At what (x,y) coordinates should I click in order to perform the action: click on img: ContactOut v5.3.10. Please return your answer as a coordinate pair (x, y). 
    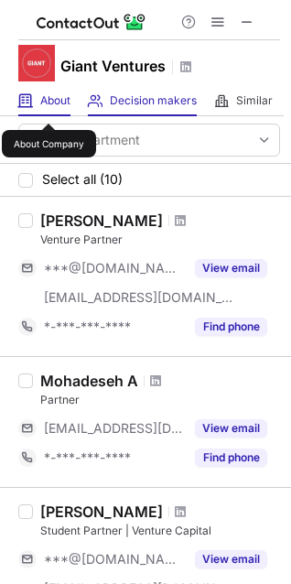
    Looking at the image, I should click on (92, 22).